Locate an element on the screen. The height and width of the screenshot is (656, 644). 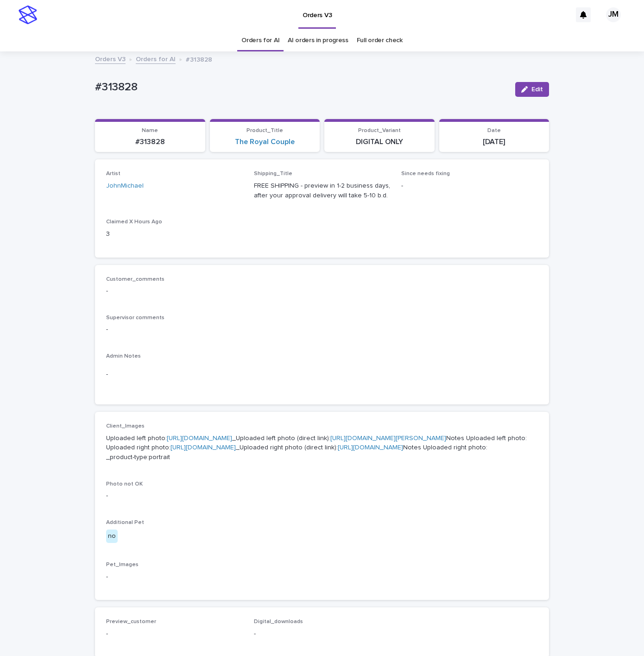
p: FREE SHIPPING - preview in 1-2 business days, after your approval delivery will take 5-10 b.d. is located at coordinates (322, 191).